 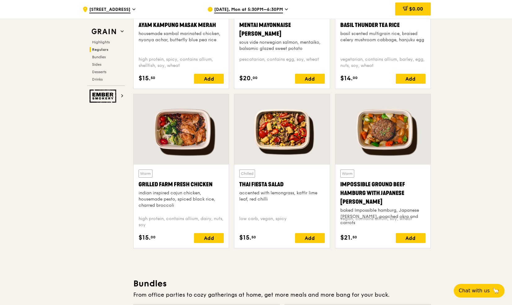 What do you see at coordinates (346, 78) in the screenshot?
I see `span: $14.` at bounding box center [346, 78].